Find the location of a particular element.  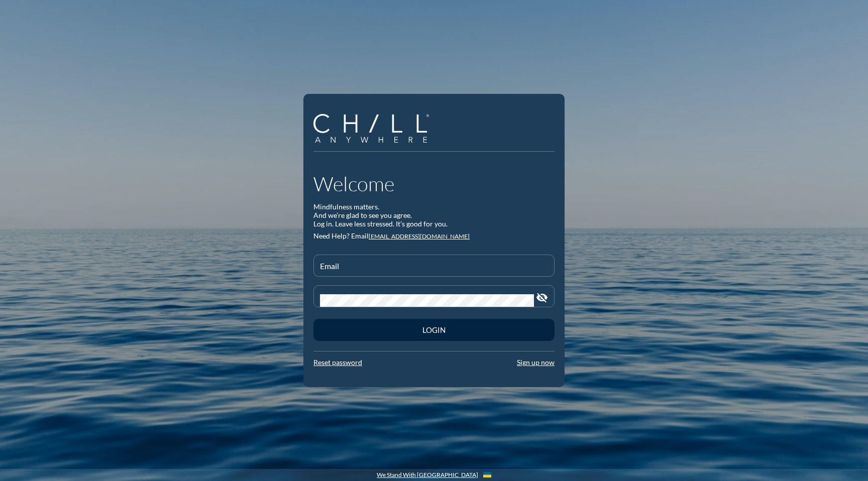

a: Sign up now is located at coordinates (535, 361).